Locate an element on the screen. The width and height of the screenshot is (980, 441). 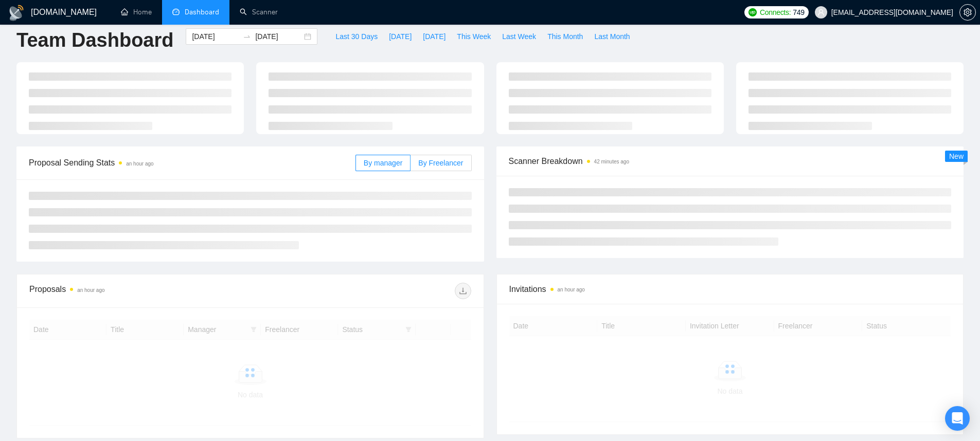
span: This Month is located at coordinates (565, 37).